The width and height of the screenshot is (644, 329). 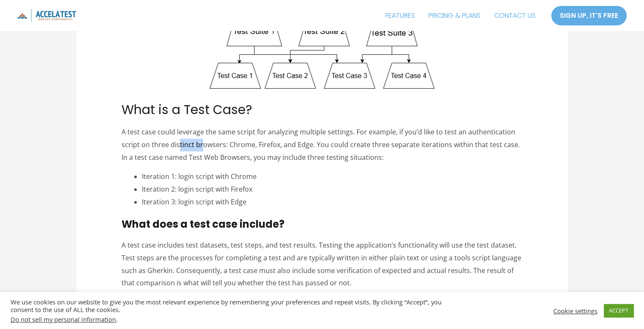 What do you see at coordinates (589, 15) in the screenshot?
I see `a: SIGN UP, IT'S FREE` at bounding box center [589, 15].